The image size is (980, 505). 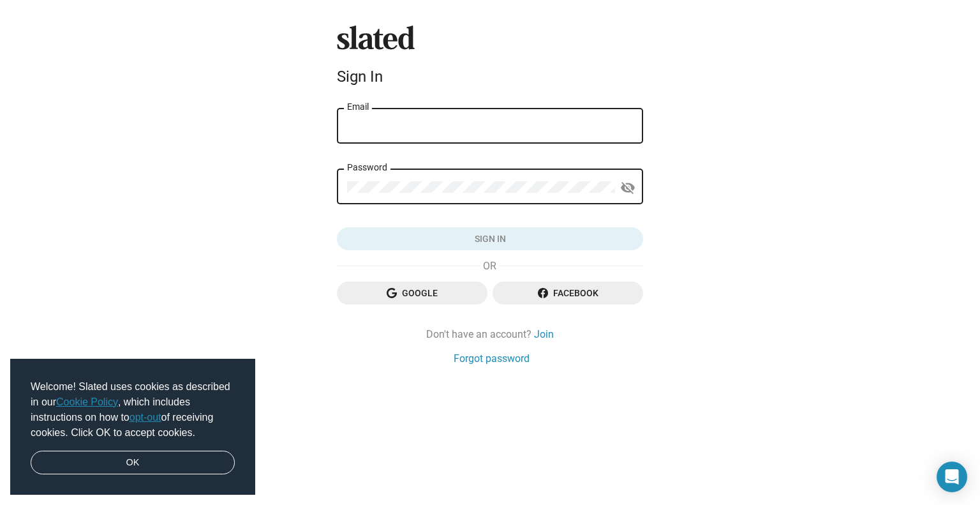 I want to click on button: Google, so click(x=413, y=293).